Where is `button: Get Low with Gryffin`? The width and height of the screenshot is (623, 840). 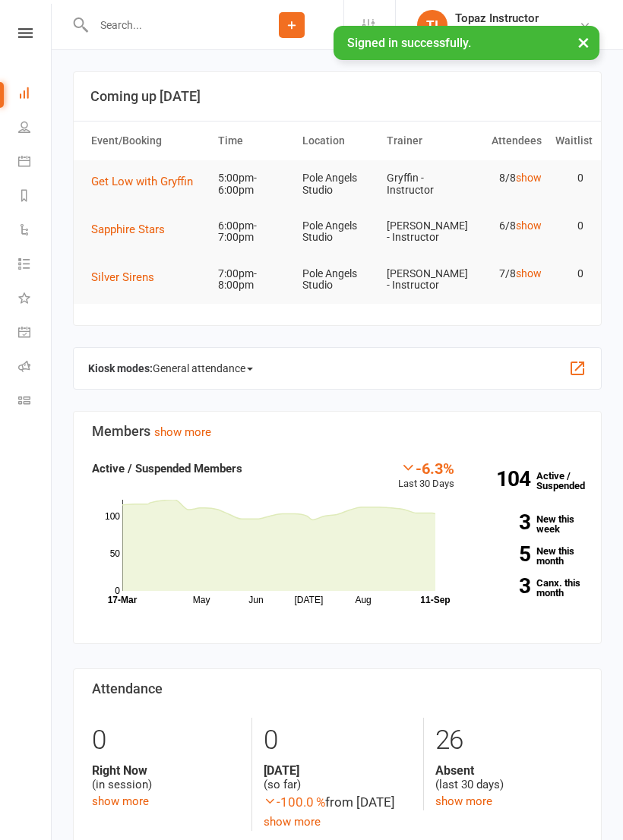
button: Get Low with Gryffin is located at coordinates (147, 182).